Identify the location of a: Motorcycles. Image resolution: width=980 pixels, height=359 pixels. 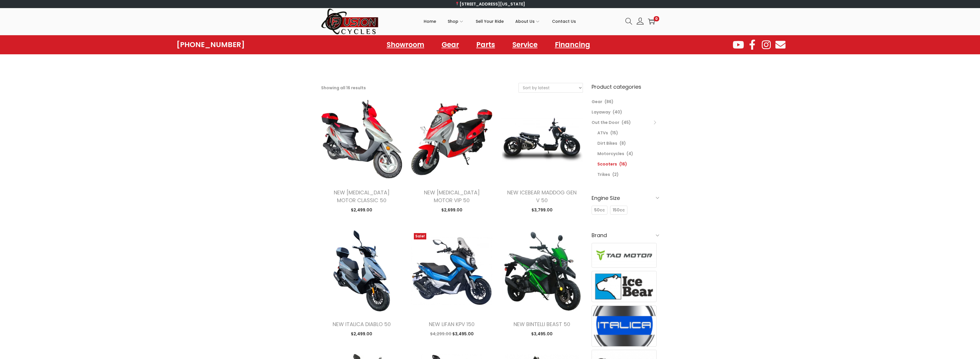
(610, 153).